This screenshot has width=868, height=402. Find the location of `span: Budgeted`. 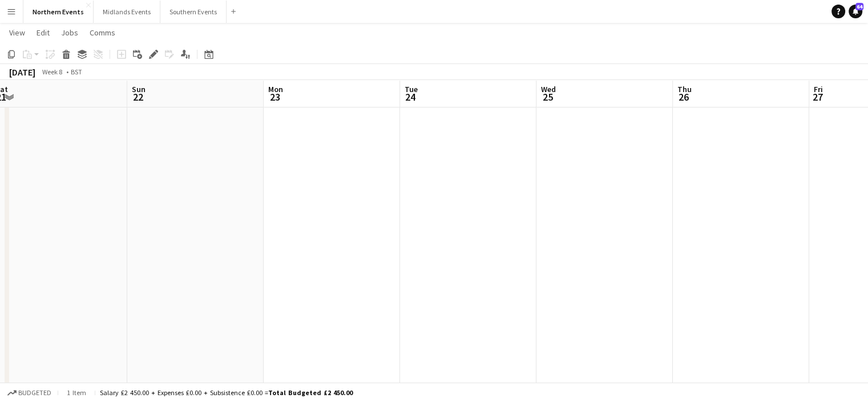

span: Budgeted is located at coordinates (35, 393).